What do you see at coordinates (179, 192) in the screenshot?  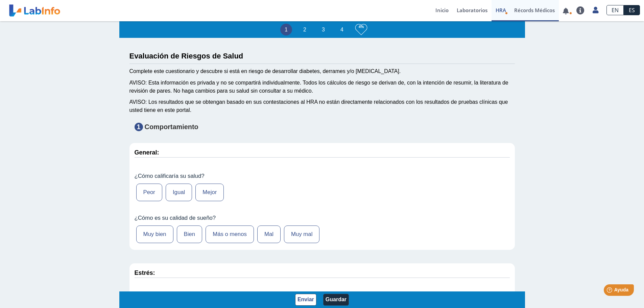 I see `label: Igual` at bounding box center [179, 192].